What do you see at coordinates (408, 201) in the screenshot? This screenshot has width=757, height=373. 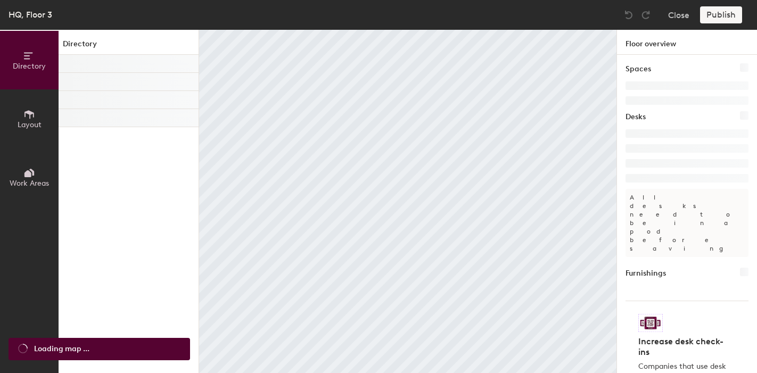 I see `canvas: Map` at bounding box center [408, 201].